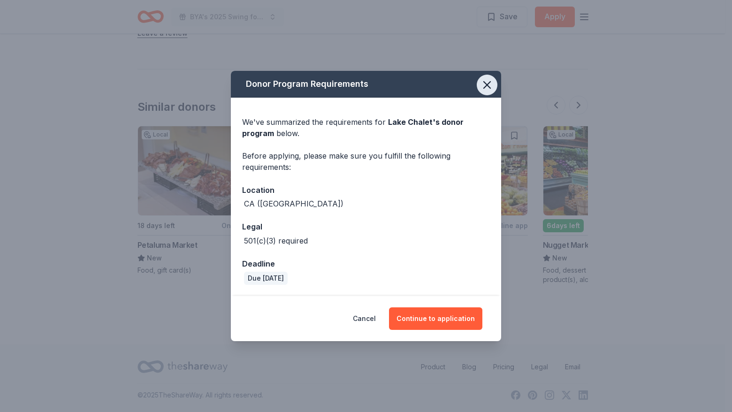 The height and width of the screenshot is (412, 732). I want to click on div: 501(c)(3) required, so click(276, 241).